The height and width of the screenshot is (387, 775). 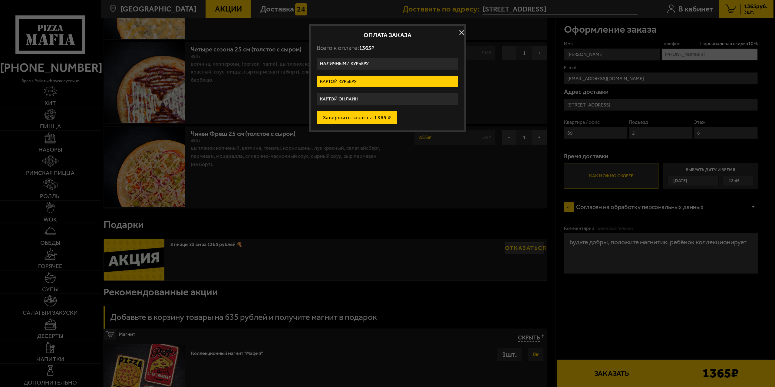 I want to click on label: Картой курьеру, so click(x=387, y=81).